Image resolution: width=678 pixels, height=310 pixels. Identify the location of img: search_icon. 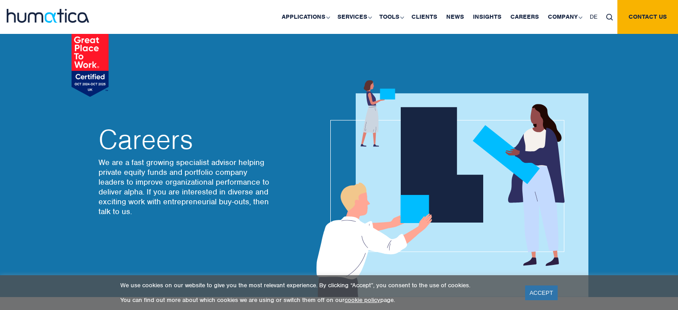
(610, 17).